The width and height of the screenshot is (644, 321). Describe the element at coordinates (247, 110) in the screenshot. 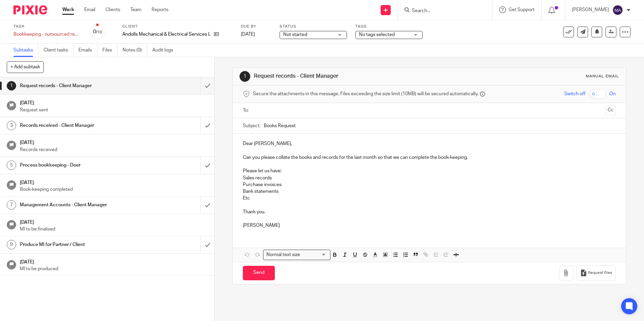

I see `label: To:` at that location.